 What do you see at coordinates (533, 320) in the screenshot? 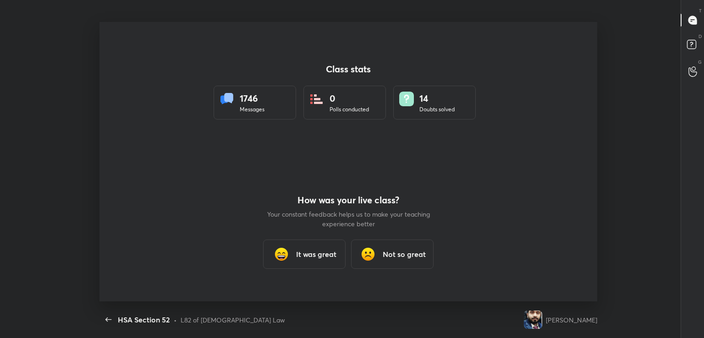
I see `img: 0ee430d530ea4eab96c2489b3c8ae121.jpg` at bounding box center [533, 320].